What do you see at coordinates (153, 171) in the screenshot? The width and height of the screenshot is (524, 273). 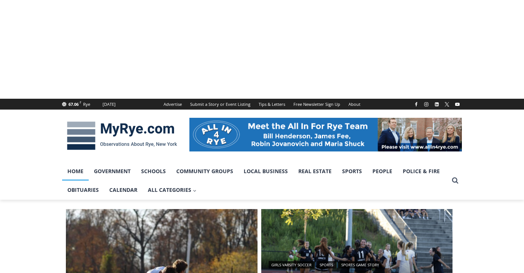 I see `a: Schools` at bounding box center [153, 171].